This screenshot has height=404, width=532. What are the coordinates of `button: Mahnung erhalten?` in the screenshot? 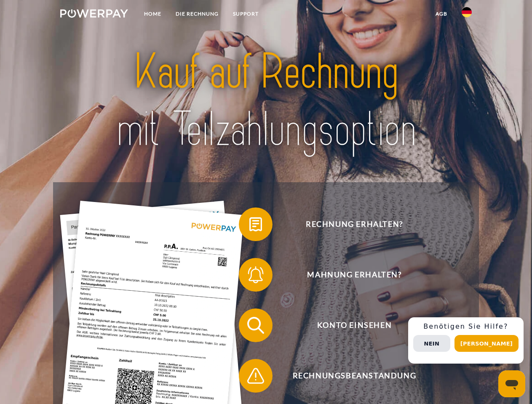 It's located at (348, 275).